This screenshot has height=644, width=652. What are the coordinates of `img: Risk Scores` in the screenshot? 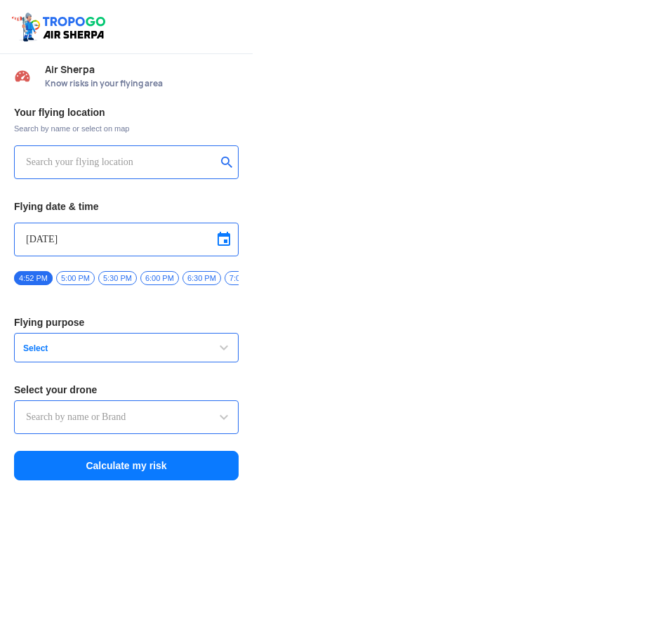 It's located at (22, 76).